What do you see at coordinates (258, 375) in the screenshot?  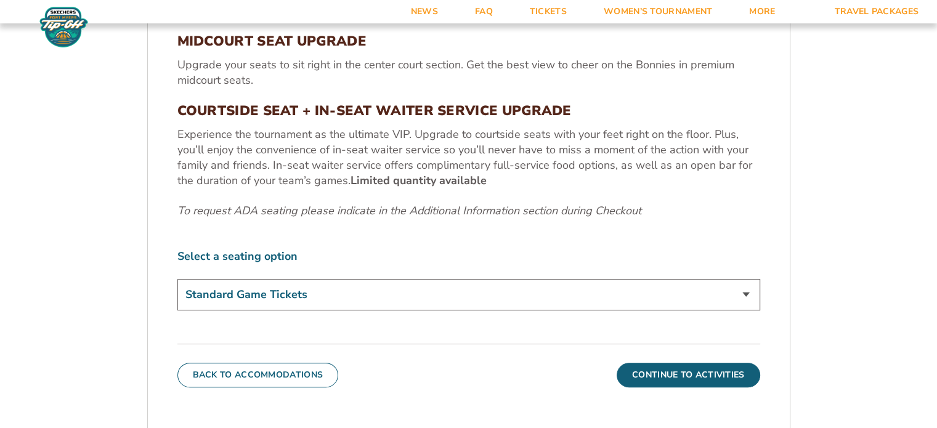 I see `button: Back To Accommodations` at bounding box center [258, 375].